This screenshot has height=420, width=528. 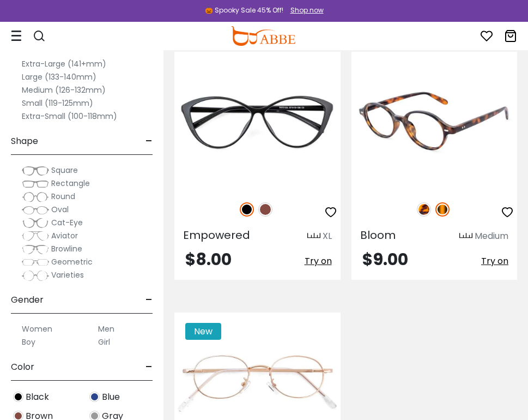 I want to click on span: Gender, so click(x=27, y=300).